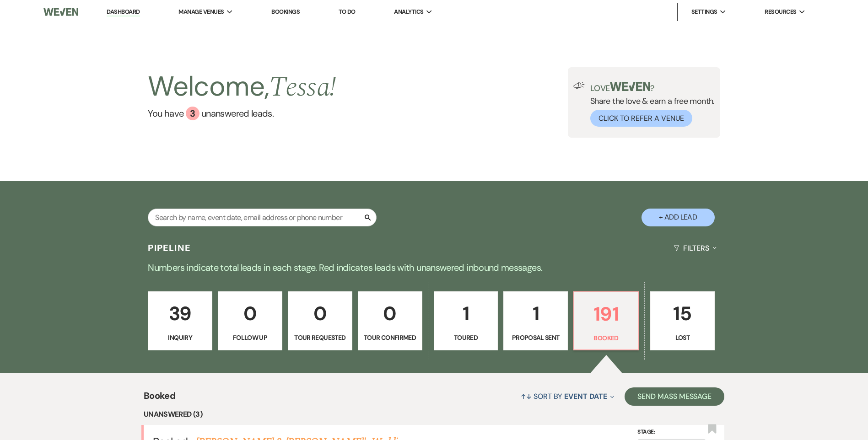 The image size is (868, 440). Describe the element at coordinates (683, 338) in the screenshot. I see `p: Lost` at that location.